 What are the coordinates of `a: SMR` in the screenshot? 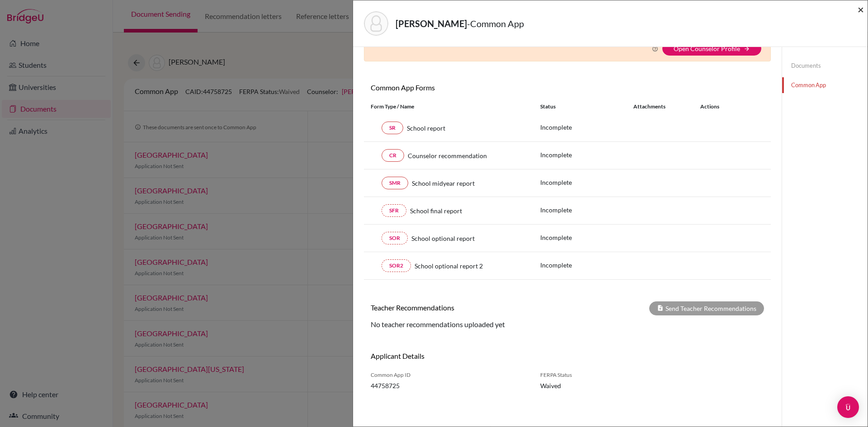 It's located at (395, 183).